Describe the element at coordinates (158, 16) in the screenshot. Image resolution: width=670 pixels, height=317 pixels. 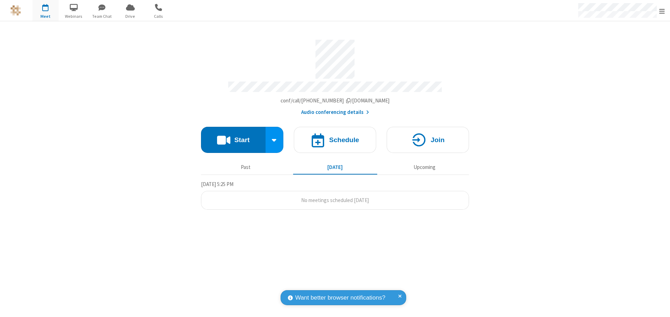
I see `span: Calls` at that location.